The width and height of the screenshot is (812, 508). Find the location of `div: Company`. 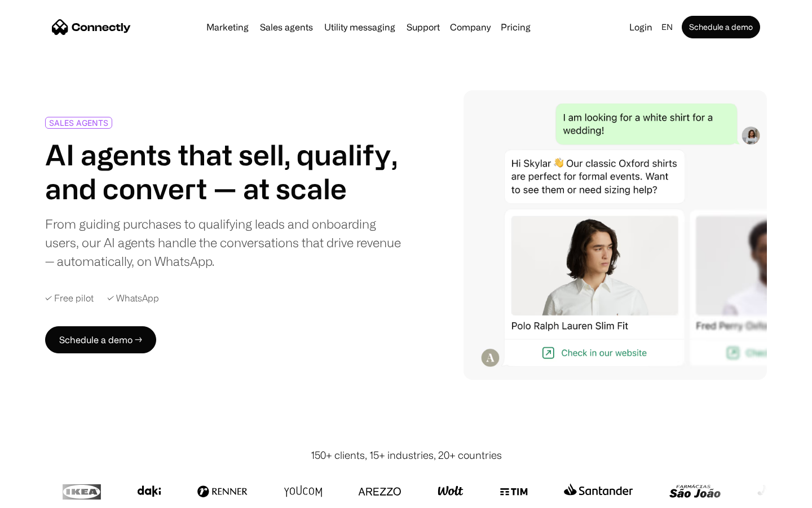

div: Company is located at coordinates (470, 27).